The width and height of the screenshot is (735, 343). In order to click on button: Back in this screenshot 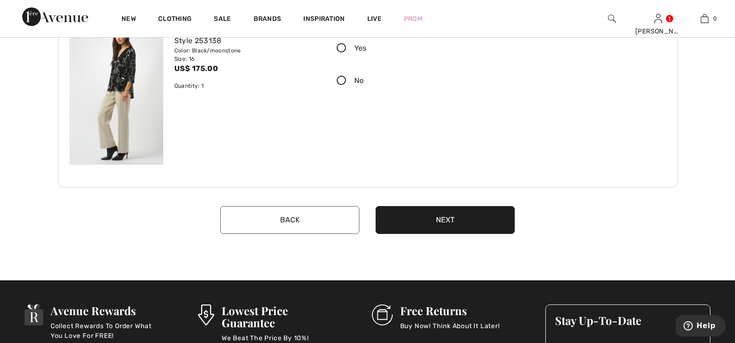, I will do `click(290, 220)`.